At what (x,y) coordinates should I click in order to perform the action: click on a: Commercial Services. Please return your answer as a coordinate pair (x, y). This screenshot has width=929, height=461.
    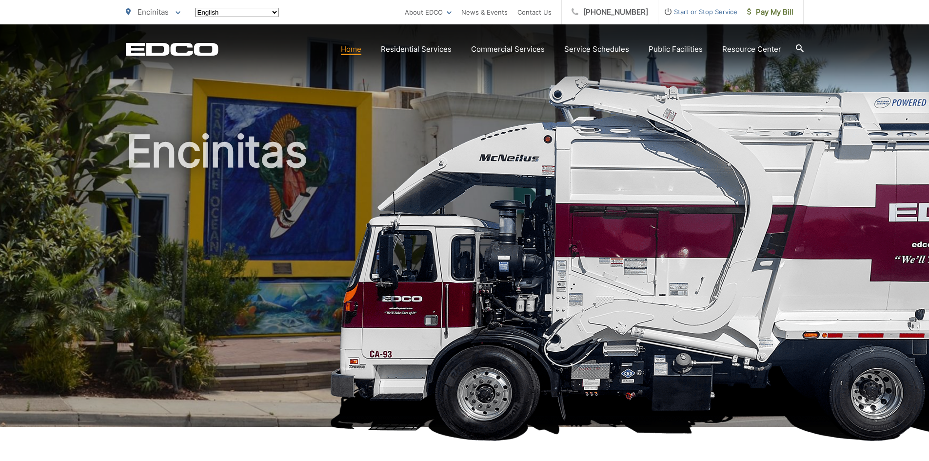
    Looking at the image, I should click on (508, 49).